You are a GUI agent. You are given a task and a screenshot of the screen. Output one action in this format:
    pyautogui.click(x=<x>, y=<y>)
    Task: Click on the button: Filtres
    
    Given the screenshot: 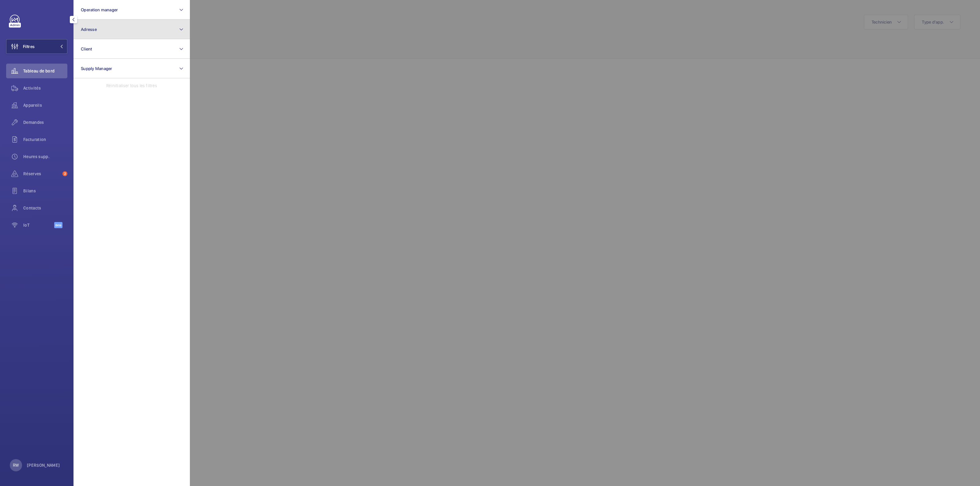 What is the action you would take?
    pyautogui.click(x=37, y=46)
    